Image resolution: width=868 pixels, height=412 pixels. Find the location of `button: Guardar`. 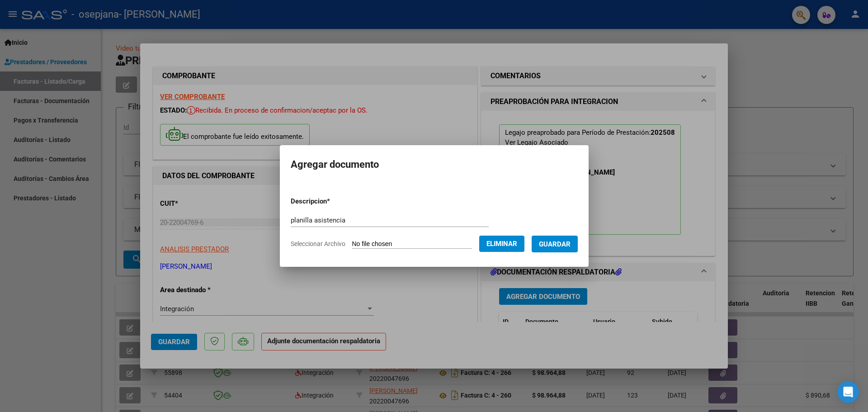

button: Guardar is located at coordinates (555, 244).